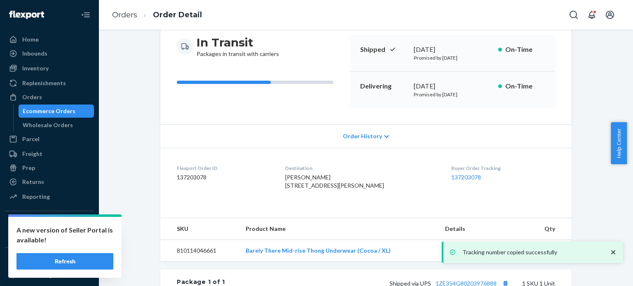 The width and height of the screenshot is (633, 286). What do you see at coordinates (483, 229) in the screenshot?
I see `th: Details` at bounding box center [483, 229].